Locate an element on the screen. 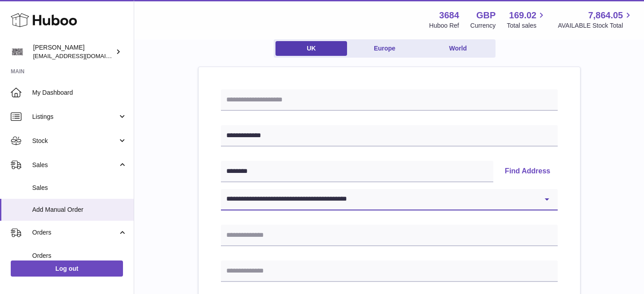 This screenshot has width=644, height=294. img: theinternationalventure@gmail.com is located at coordinates (17, 52).